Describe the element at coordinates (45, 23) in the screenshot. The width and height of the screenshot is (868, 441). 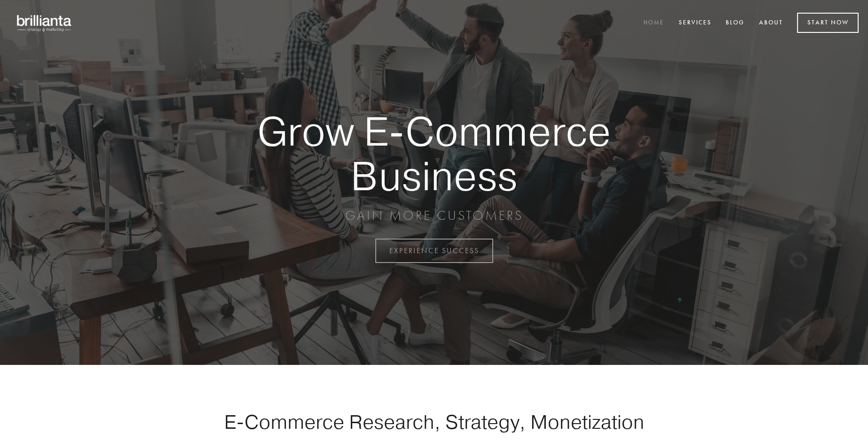
I see `img: brillianta - research, strategy, marketing` at that location.